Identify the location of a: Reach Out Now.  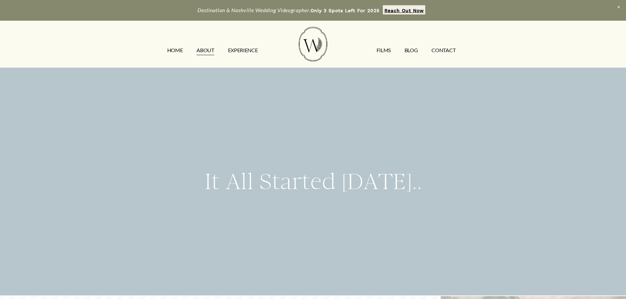
(404, 10).